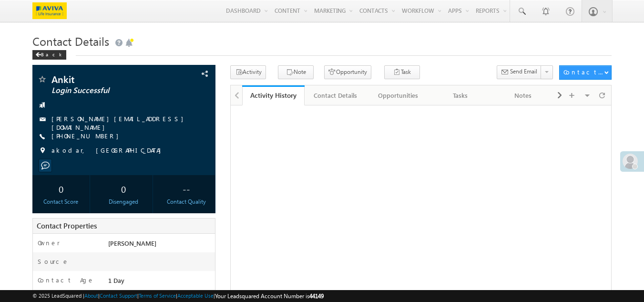 The image size is (644, 302). What do you see at coordinates (317, 296) in the screenshot?
I see `span: 44149` at bounding box center [317, 296].